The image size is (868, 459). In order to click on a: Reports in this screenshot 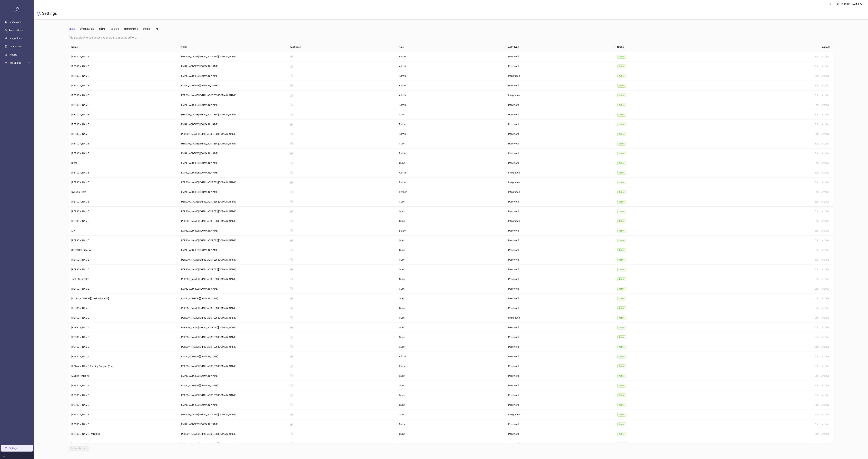, I will do `click(13, 55)`.